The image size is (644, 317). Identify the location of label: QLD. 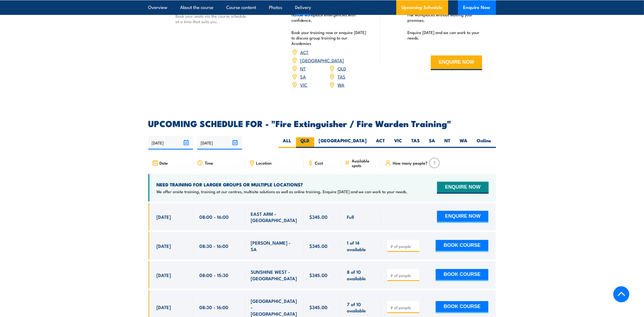
(305, 143).